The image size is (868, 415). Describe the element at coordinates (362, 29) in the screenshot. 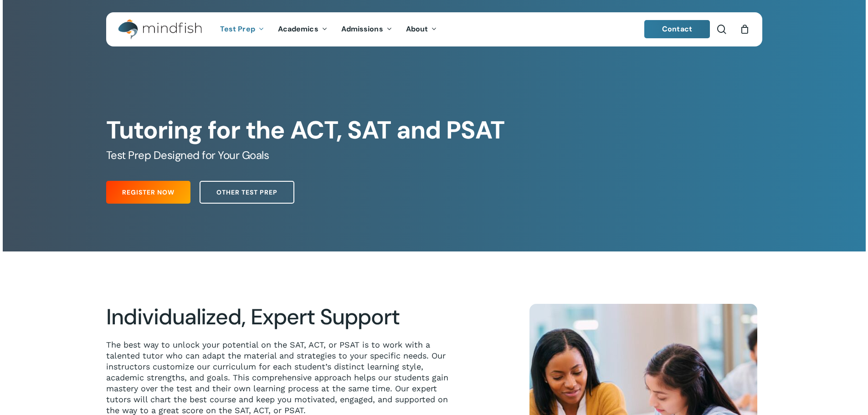

I see `span: Admissions` at that location.